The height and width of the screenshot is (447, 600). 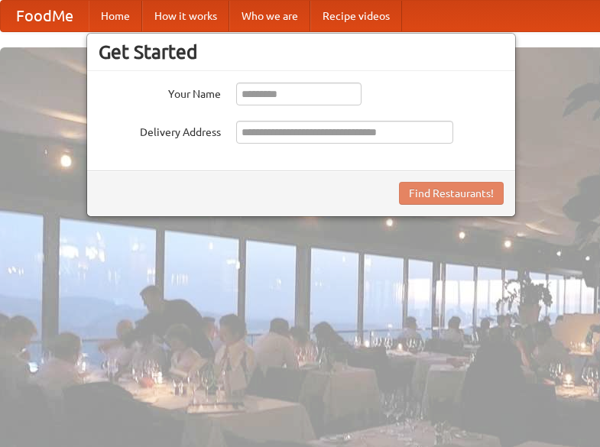 What do you see at coordinates (44, 16) in the screenshot?
I see `a: FoodMe` at bounding box center [44, 16].